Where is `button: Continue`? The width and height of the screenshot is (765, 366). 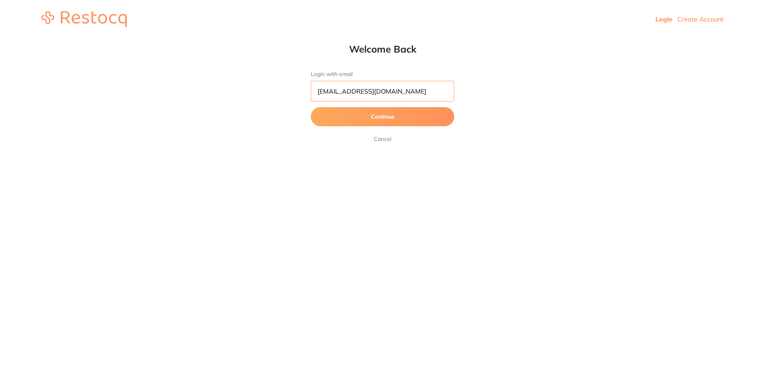 button: Continue is located at coordinates (382, 117).